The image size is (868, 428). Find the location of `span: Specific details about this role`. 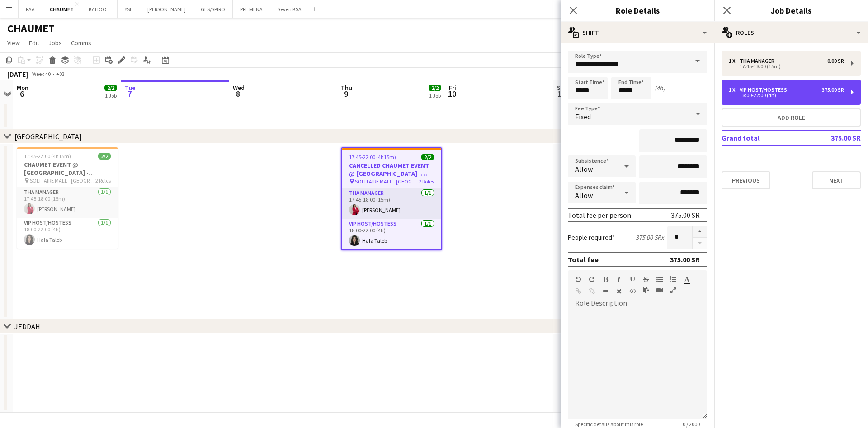

span: Specific details about this role is located at coordinates (609, 424).